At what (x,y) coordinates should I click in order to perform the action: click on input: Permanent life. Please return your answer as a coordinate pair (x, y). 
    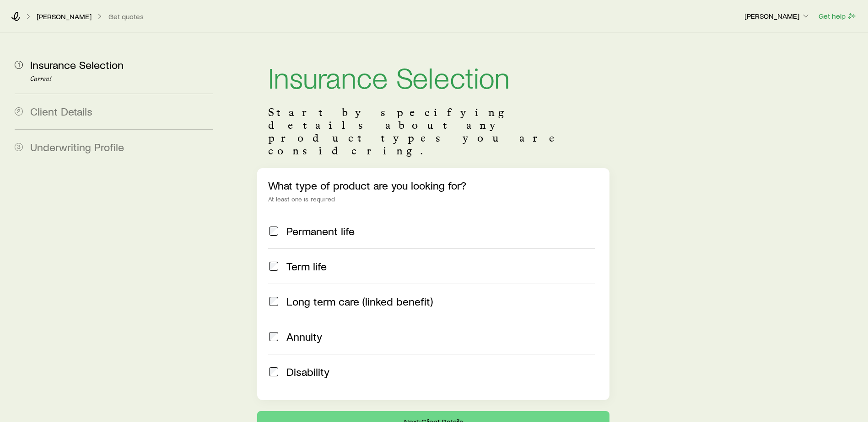
    Looking at the image, I should click on (274, 231).